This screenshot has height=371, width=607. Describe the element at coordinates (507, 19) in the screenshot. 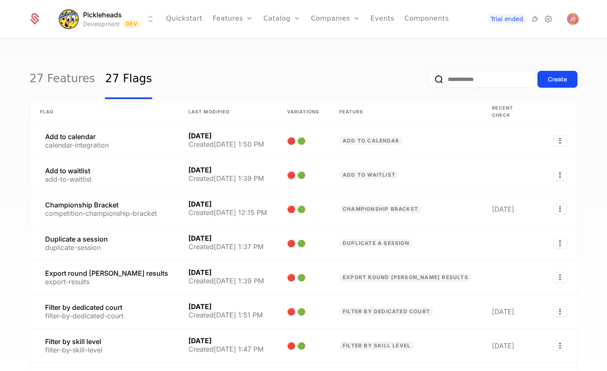

I see `span: Trial ended` at that location.